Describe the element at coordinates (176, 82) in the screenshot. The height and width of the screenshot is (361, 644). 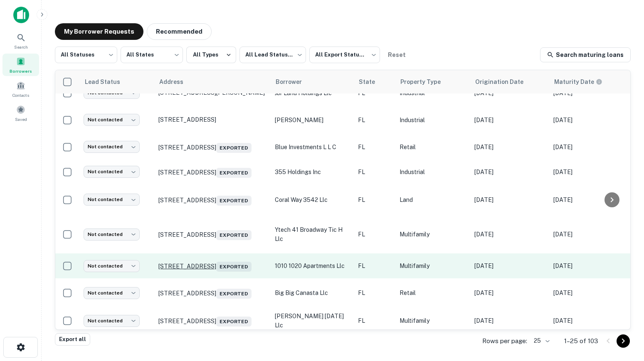
I see `span: Address` at that location.